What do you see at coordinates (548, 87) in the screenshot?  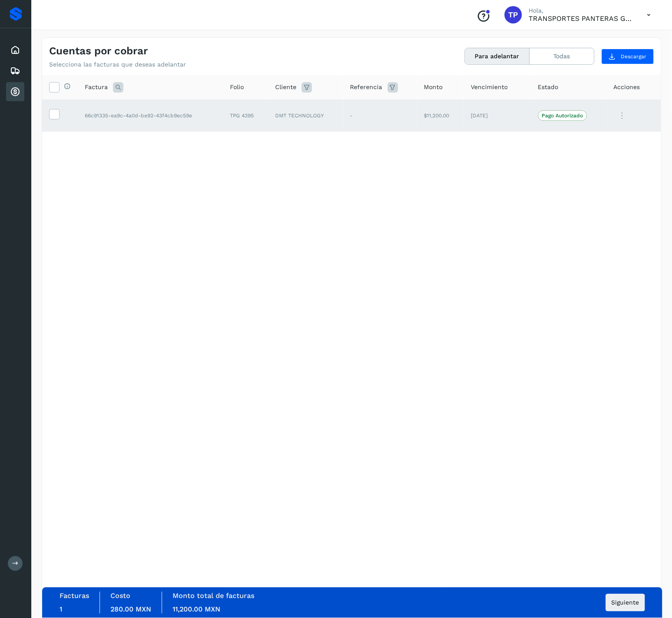 I see `span: Estado` at bounding box center [548, 87].